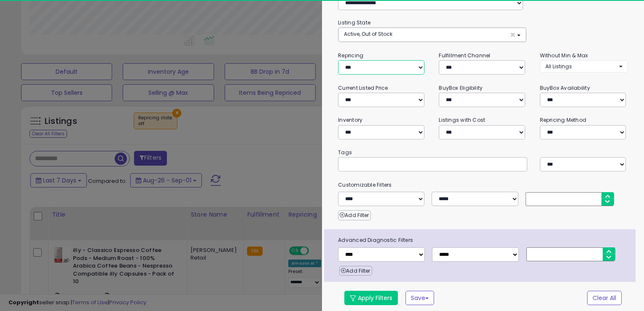 This screenshot has height=311, width=644. Describe the element at coordinates (483, 152) in the screenshot. I see `small: Tags` at that location.